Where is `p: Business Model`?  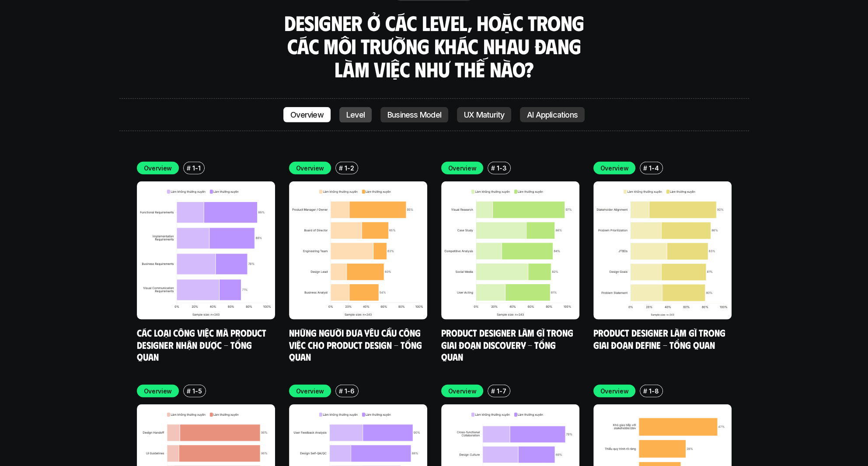
p: Business Model is located at coordinates (414, 115).